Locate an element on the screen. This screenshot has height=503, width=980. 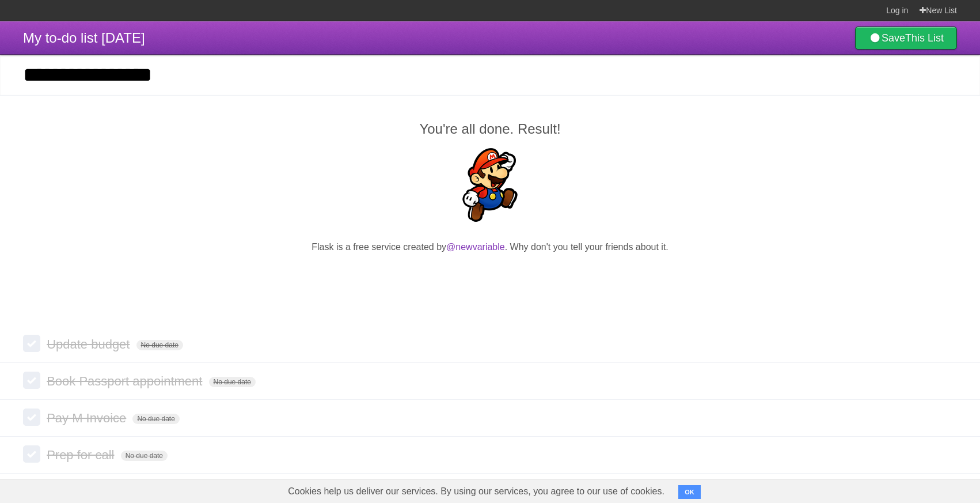
span: Prep for call is located at coordinates (82, 455).